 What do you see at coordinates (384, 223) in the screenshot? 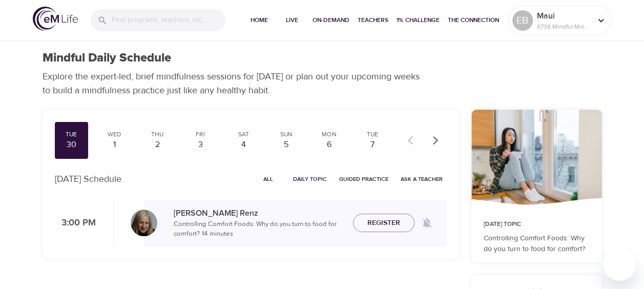
I see `span: Register` at bounding box center [384, 223].